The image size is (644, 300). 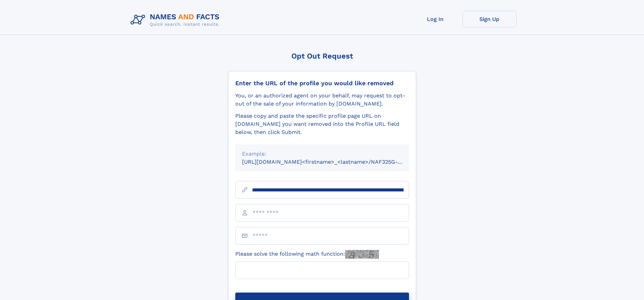 I want to click on a: Log In, so click(x=436, y=19).